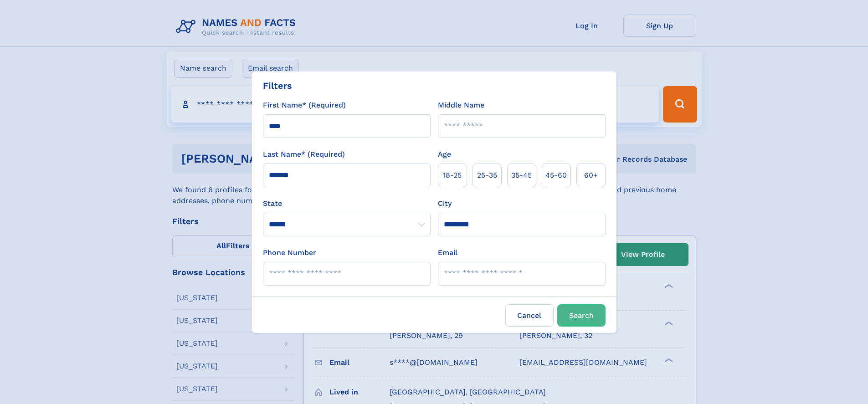 The width and height of the screenshot is (868, 404). What do you see at coordinates (487, 176) in the screenshot?
I see `span: 25‑35` at bounding box center [487, 176].